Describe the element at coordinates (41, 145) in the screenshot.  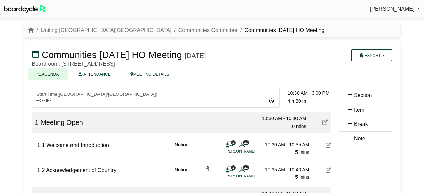
I see `span: 1.1` at that location.